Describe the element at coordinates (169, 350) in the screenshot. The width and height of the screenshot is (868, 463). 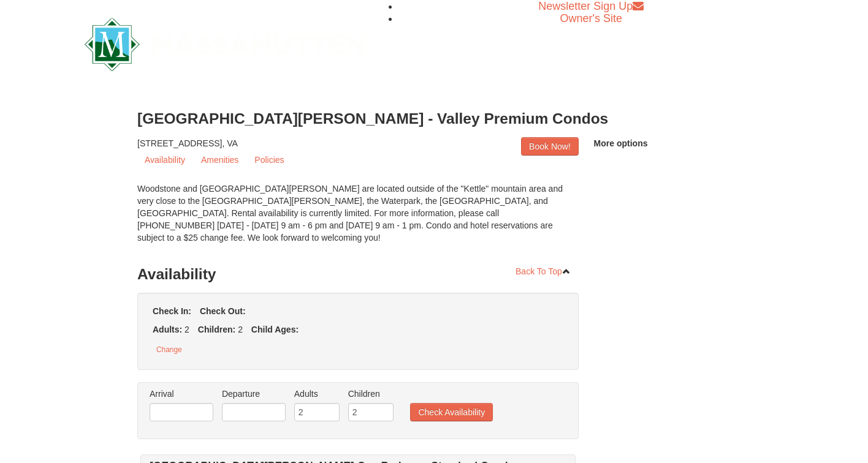
I see `button: Change` at that location.